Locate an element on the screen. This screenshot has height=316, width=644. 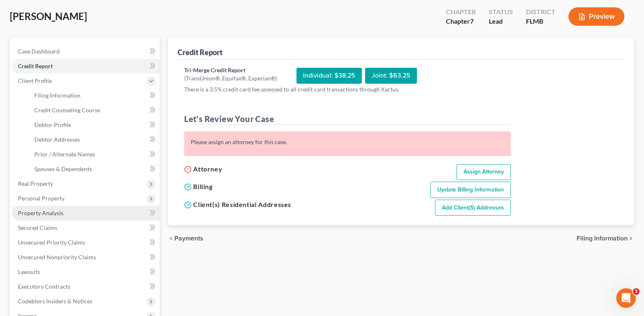
a: Prior / Alternate Names is located at coordinates (94, 154).